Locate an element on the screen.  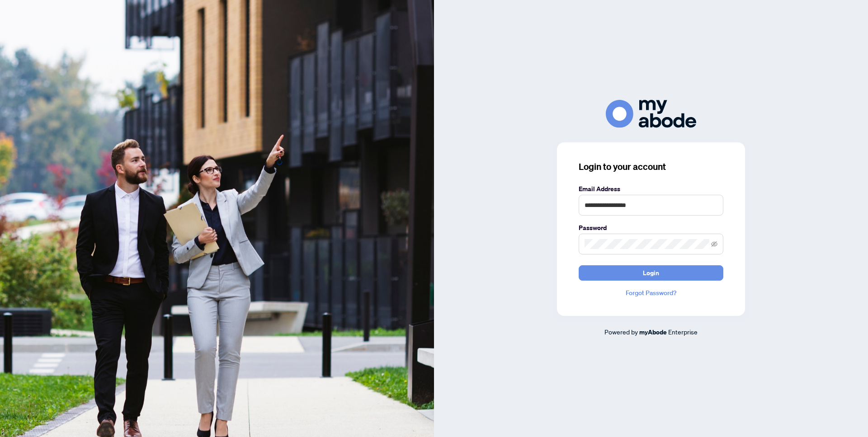
img: ma-logo is located at coordinates (651, 114).